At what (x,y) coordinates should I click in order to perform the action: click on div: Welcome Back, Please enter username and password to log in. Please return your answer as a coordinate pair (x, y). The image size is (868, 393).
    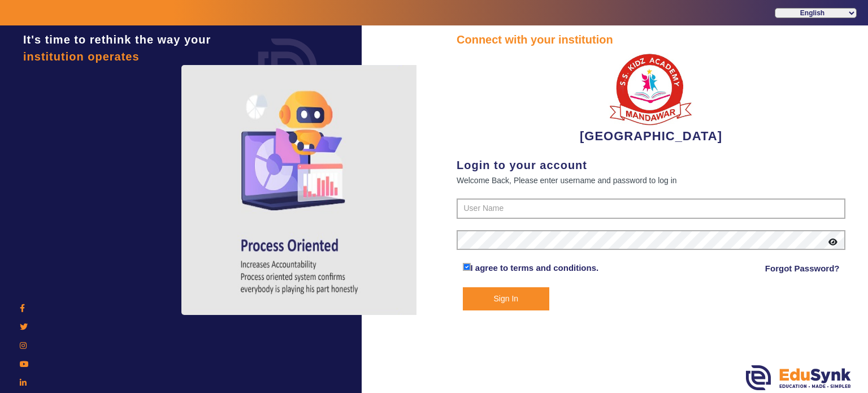
    Looking at the image, I should click on (651, 180).